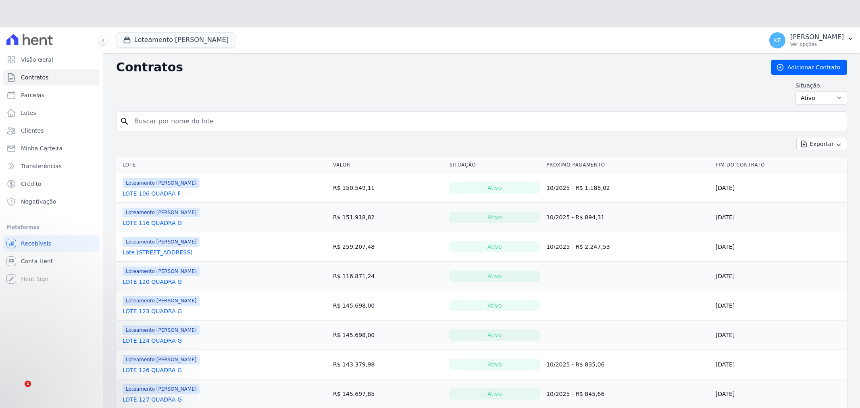  Describe the element at coordinates (51, 244) in the screenshot. I see `a: Recebíveis` at that location.